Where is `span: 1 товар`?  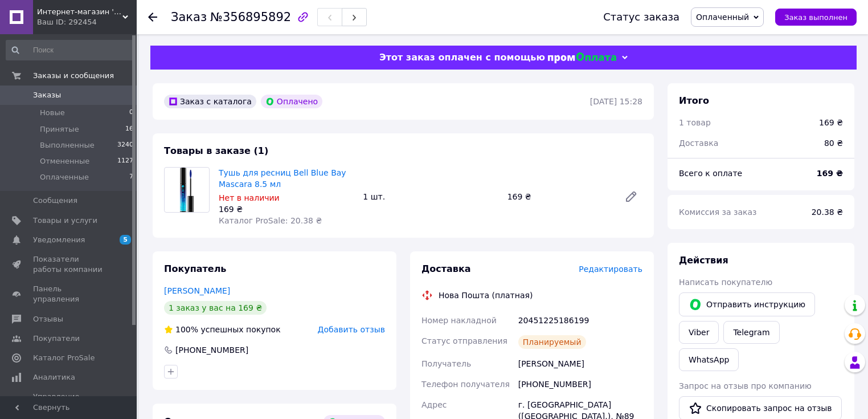 span: 1 товар is located at coordinates (695, 123).